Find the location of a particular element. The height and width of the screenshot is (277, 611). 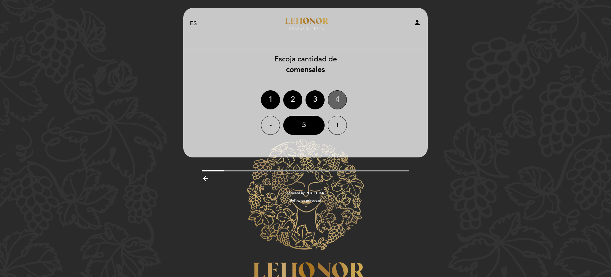

b: comensales is located at coordinates (305, 70).